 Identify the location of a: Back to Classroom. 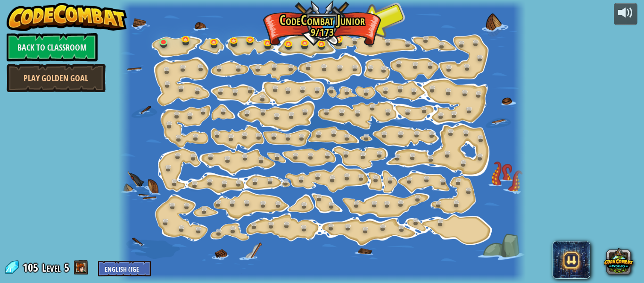
(52, 47).